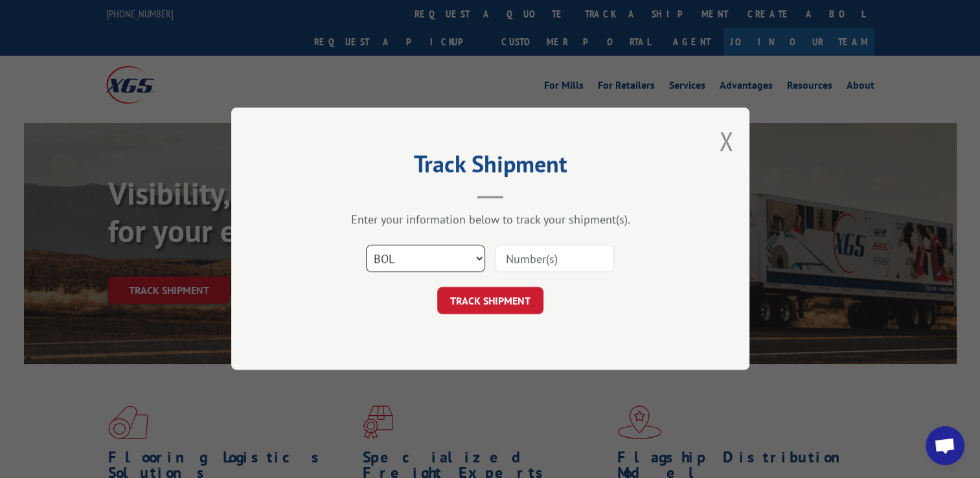 This screenshot has height=478, width=980. Describe the element at coordinates (945, 446) in the screenshot. I see `div: Open chat` at that location.